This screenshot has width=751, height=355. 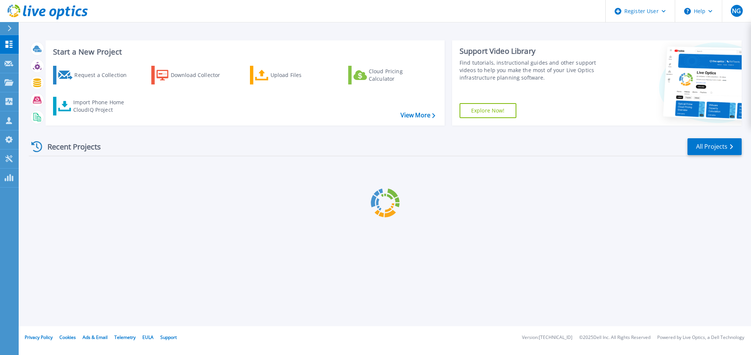 I want to click on a: Request a Collection, so click(x=95, y=75).